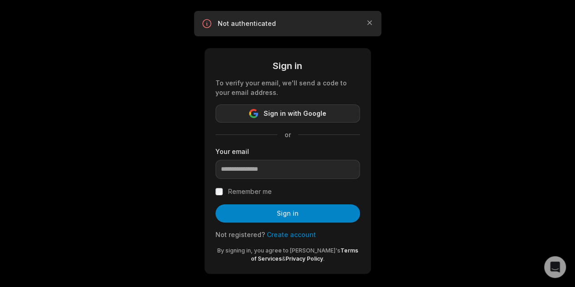 The width and height of the screenshot is (575, 287). Describe the element at coordinates (295, 114) in the screenshot. I see `span: Sign in with Google` at that location.